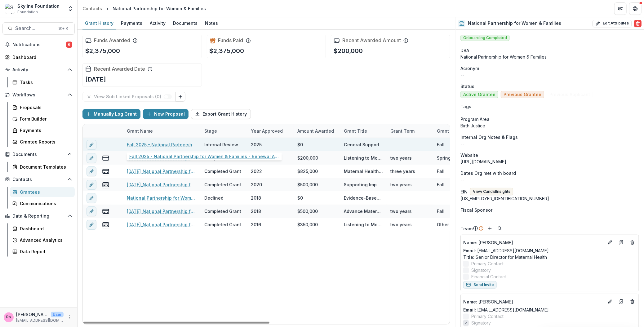  Describe the element at coordinates (42, 252) in the screenshot. I see `a: Data Report` at that location.